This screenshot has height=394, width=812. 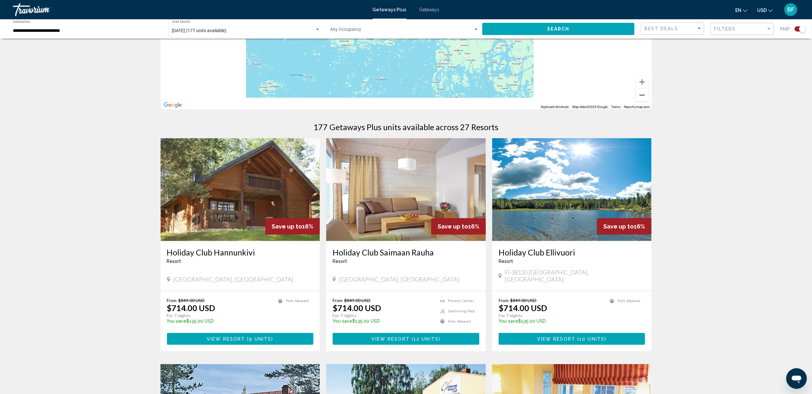 I want to click on h3: Holiday Club Saimaan Rauha, so click(x=406, y=252).